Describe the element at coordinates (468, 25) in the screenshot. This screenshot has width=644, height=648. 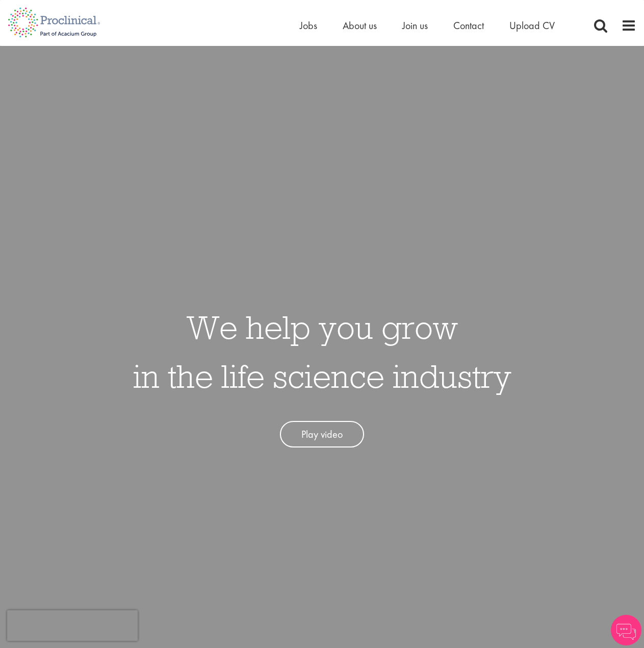
I see `a: Contact` at that location.